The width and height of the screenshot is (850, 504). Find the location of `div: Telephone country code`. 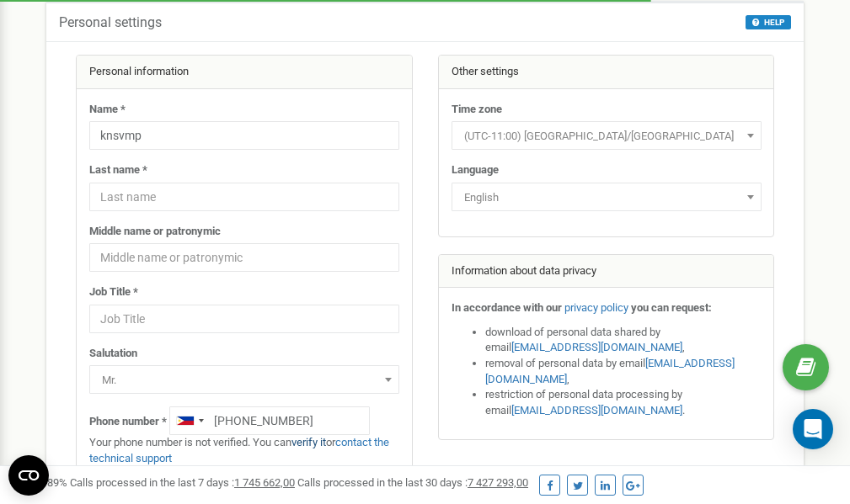

div: Telephone country code is located at coordinates (190, 421).